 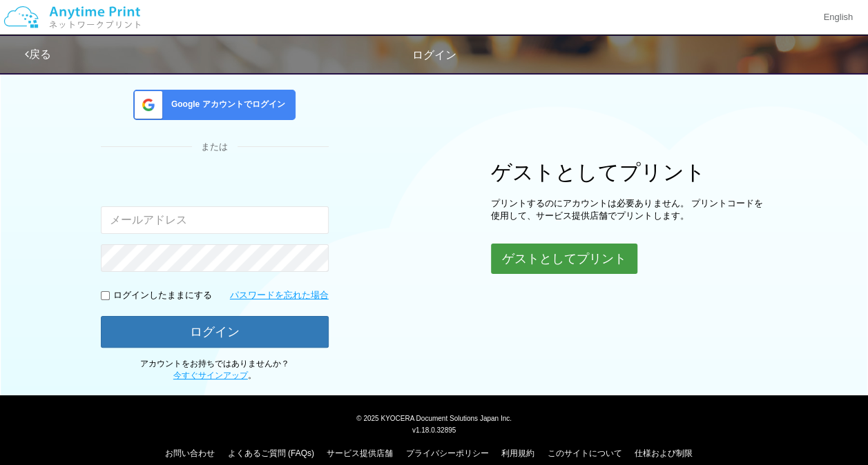 I want to click on a: 今すぐサインアップ, so click(x=211, y=375).